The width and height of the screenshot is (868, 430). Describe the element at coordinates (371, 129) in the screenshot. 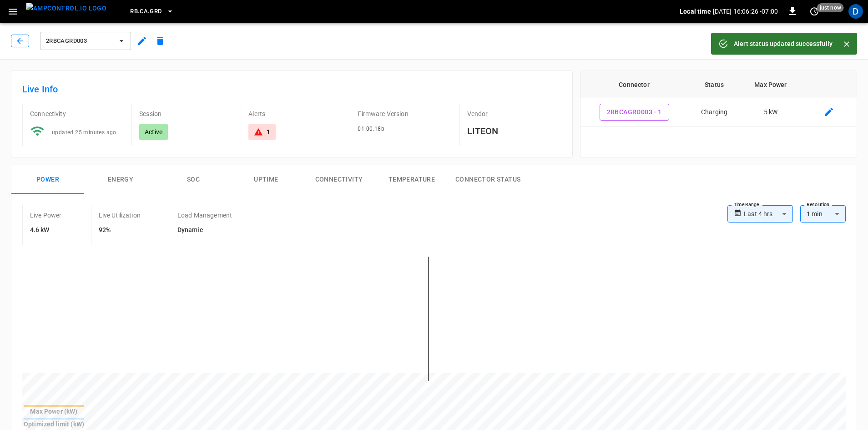

I see `span: 01.00.18b` at that location.